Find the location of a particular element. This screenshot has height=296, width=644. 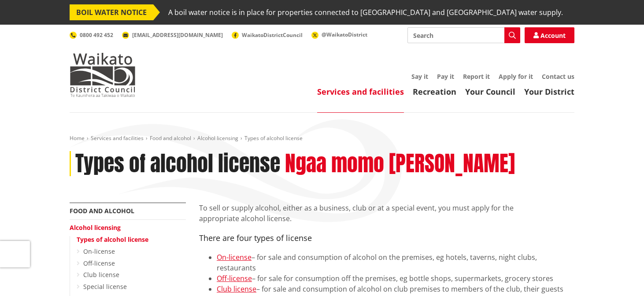

input: Search input is located at coordinates (464, 35).